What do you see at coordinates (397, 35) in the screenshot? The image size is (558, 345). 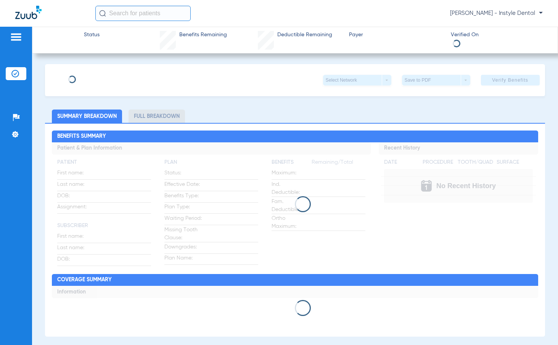 I see `span: Payer` at bounding box center [397, 35].